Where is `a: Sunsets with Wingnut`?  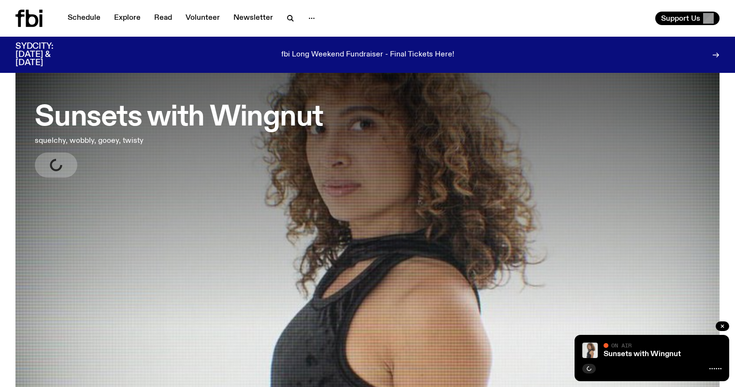
a: Sunsets with Wingnut is located at coordinates (642, 355).